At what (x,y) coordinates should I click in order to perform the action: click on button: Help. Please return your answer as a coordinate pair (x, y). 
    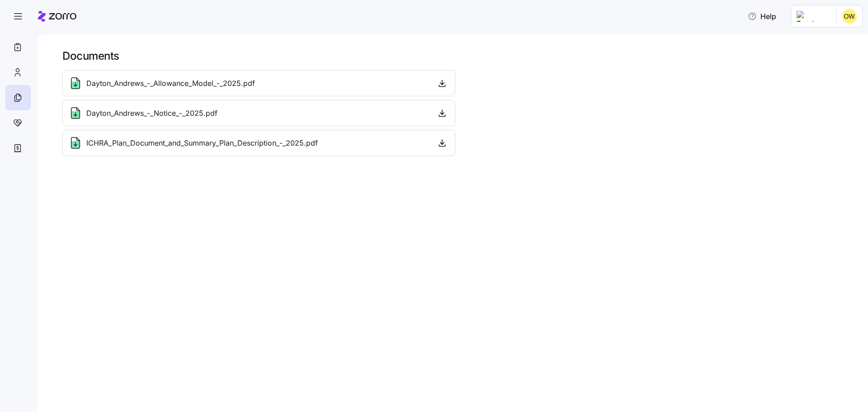
    Looking at the image, I should click on (762, 16).